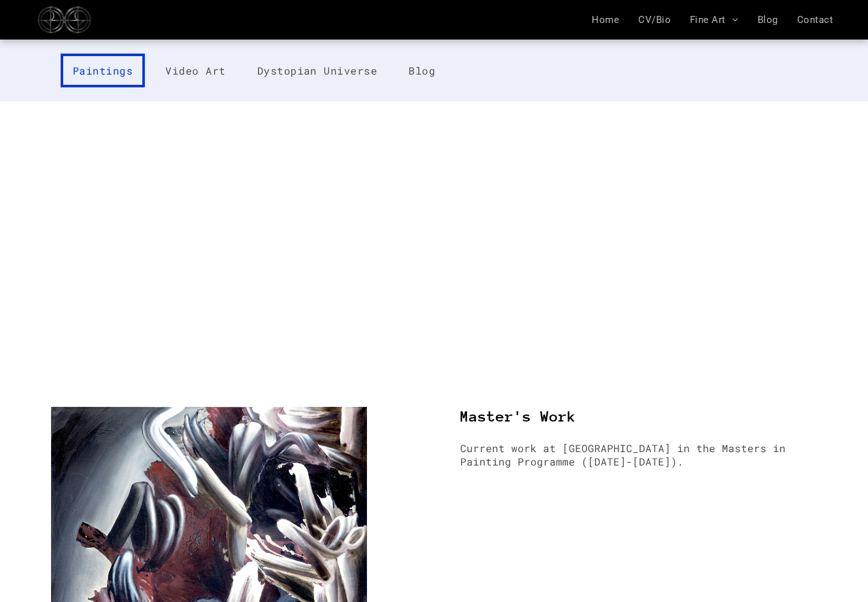 The width and height of the screenshot is (868, 602). I want to click on a: Fine Art, so click(714, 20).